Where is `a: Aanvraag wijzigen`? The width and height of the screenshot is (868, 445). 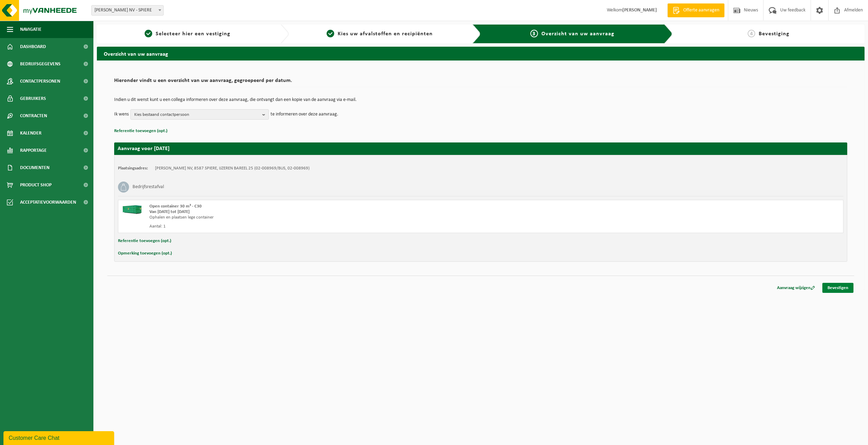 a: Aanvraag wijzigen is located at coordinates (796, 288).